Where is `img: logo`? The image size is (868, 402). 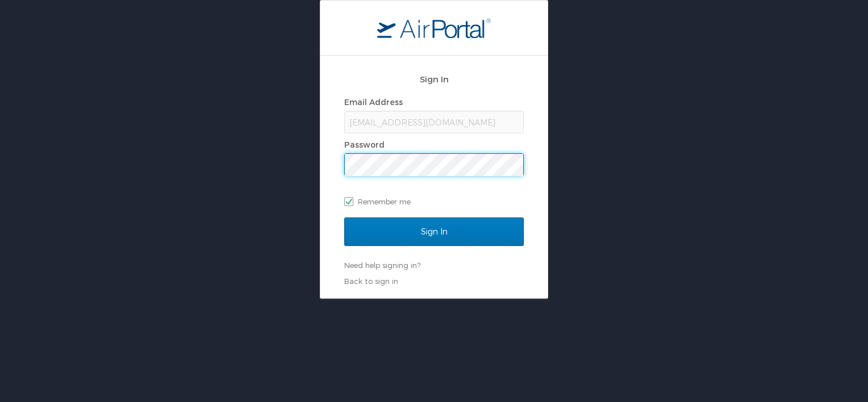 img: logo is located at coordinates (434, 28).